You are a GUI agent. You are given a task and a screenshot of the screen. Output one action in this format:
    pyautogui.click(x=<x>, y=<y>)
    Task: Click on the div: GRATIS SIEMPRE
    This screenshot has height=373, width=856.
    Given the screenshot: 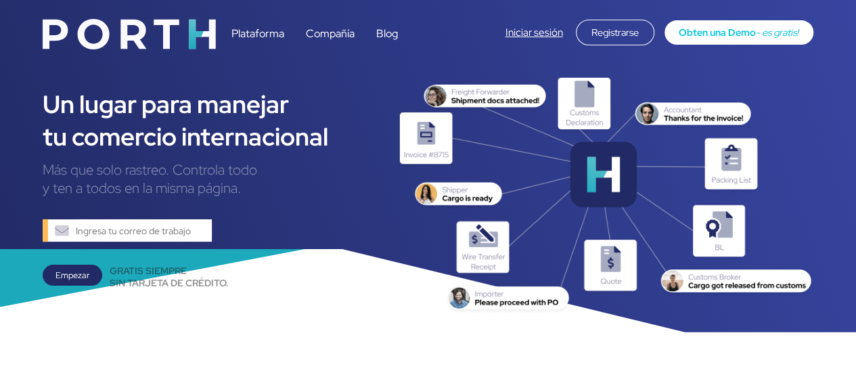 What is the action you would take?
    pyautogui.click(x=169, y=271)
    